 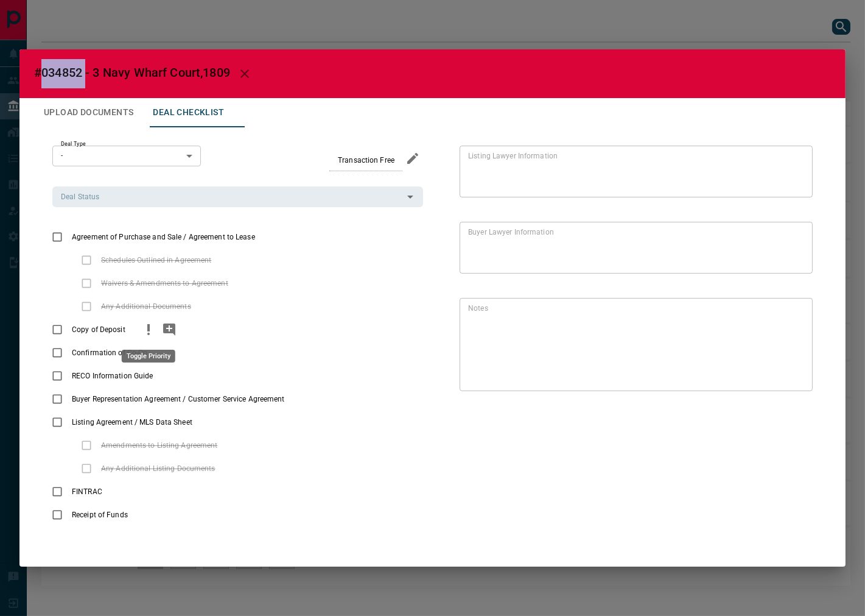 I want to click on button: edit, so click(x=413, y=159).